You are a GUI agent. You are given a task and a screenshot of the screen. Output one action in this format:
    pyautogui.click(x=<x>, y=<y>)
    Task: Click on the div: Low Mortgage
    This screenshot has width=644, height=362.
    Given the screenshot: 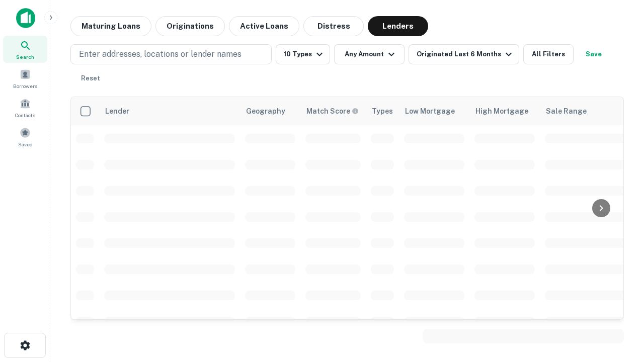 What is the action you would take?
    pyautogui.click(x=430, y=111)
    